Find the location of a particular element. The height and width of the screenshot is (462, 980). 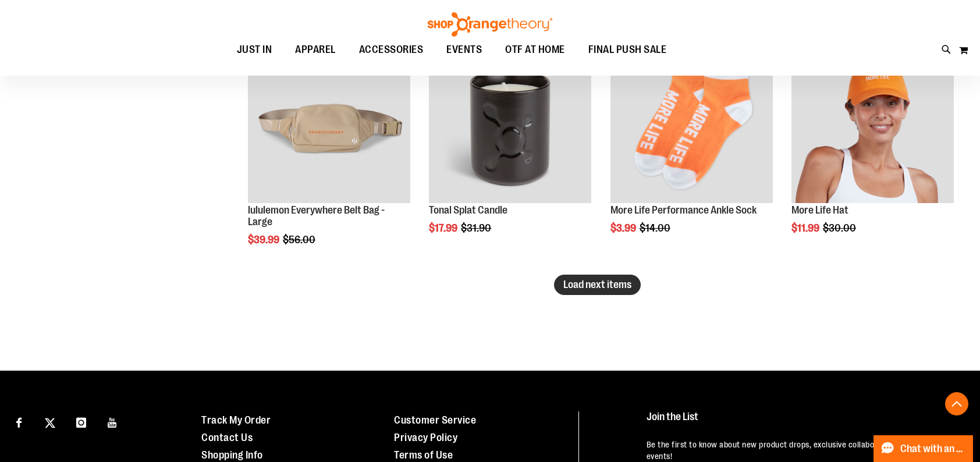

span: $39.99 is located at coordinates (264, 240).